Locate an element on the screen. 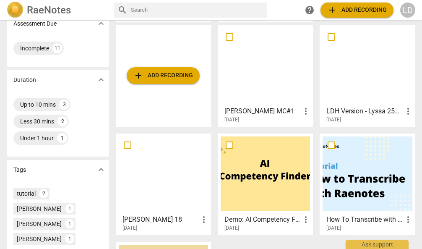 The height and width of the screenshot is (249, 422). img: Logo is located at coordinates (15, 10).